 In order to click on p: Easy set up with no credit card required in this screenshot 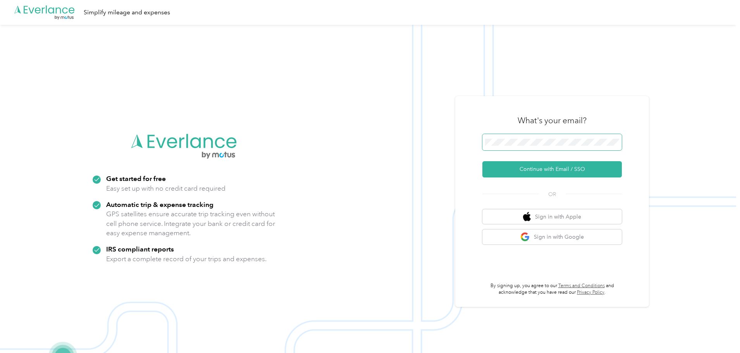, I will do `click(166, 188)`.